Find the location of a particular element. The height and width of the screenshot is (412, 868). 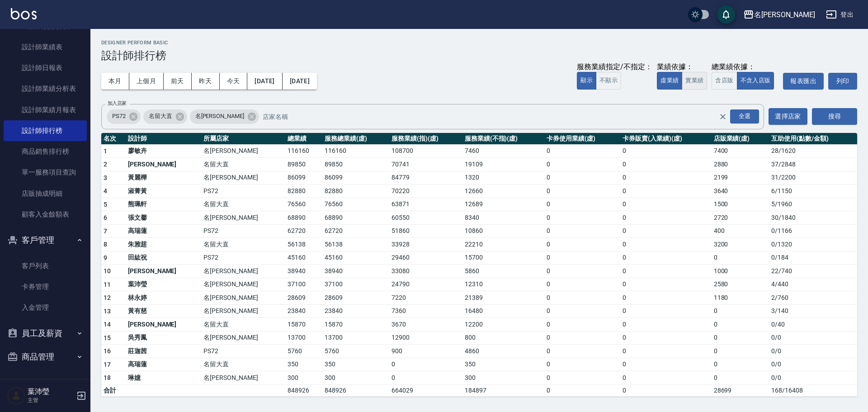

td: 2580 is located at coordinates (740, 284).